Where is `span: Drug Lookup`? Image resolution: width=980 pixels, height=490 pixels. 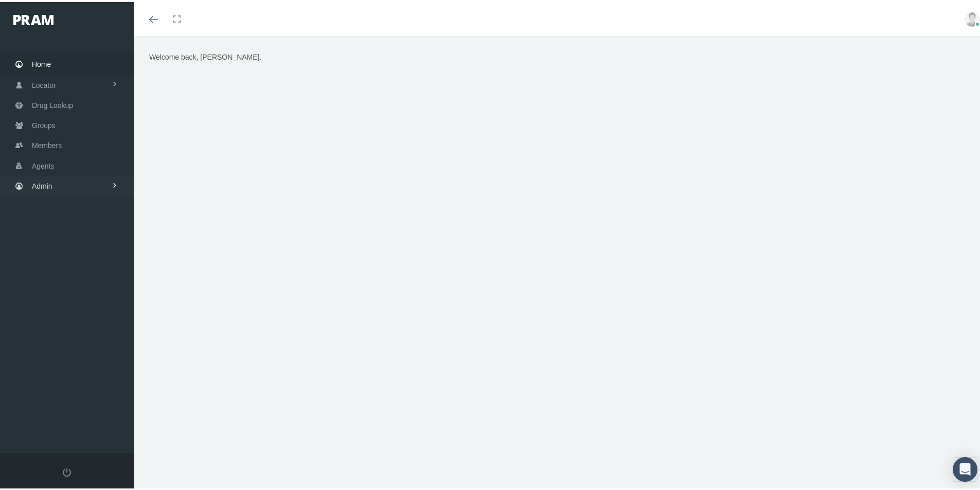
span: Drug Lookup is located at coordinates (52, 103).